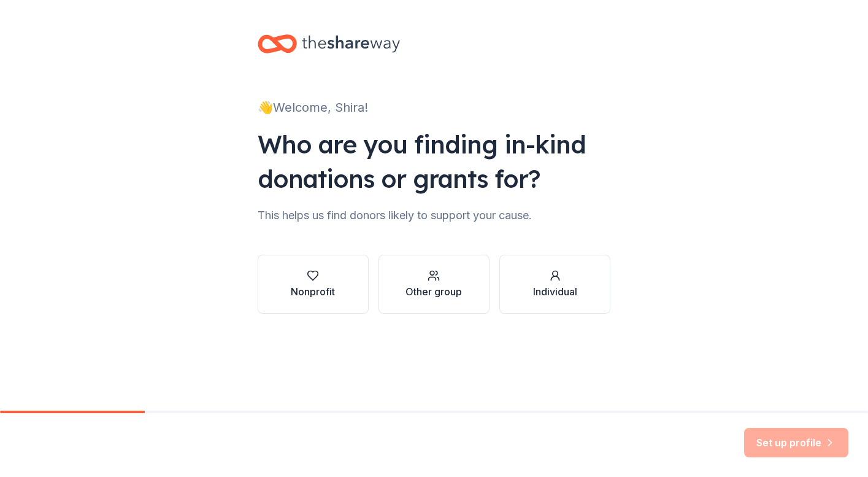  I want to click on div: Nonprofit, so click(312, 291).